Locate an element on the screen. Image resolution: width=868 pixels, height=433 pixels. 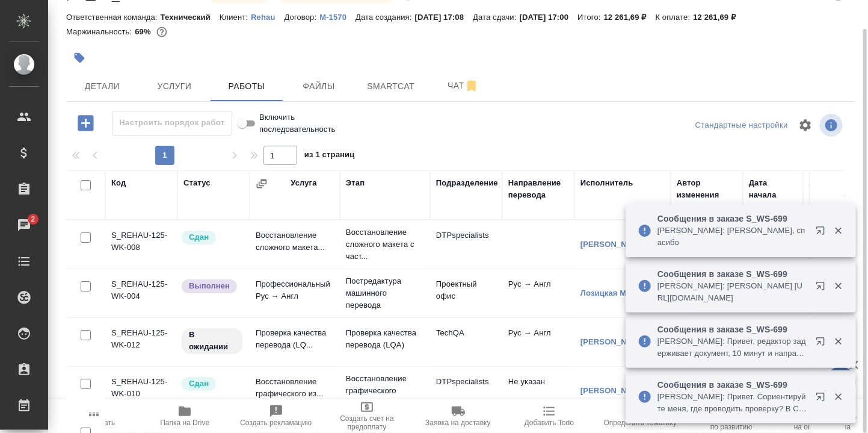
button: Сгруппировать is located at coordinates (262, 184).